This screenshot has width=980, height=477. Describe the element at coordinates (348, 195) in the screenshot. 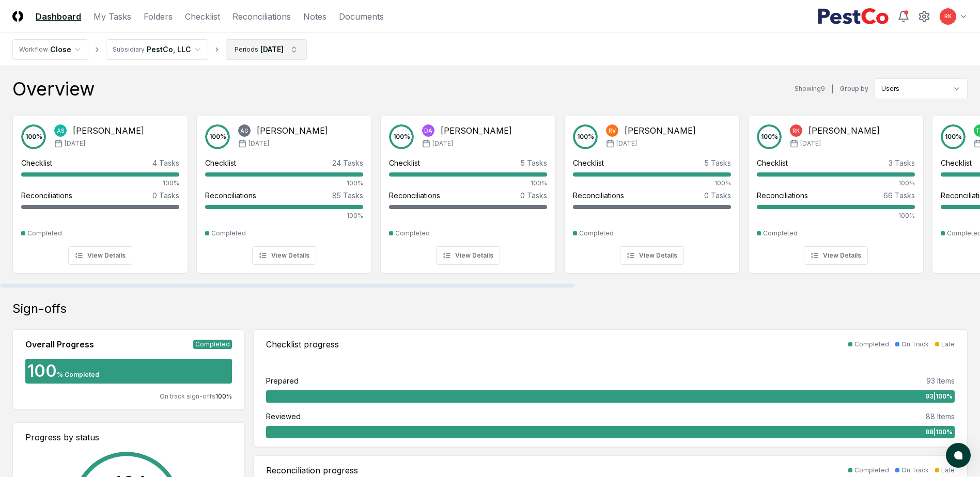

I see `div: 85 Tasks` at that location.